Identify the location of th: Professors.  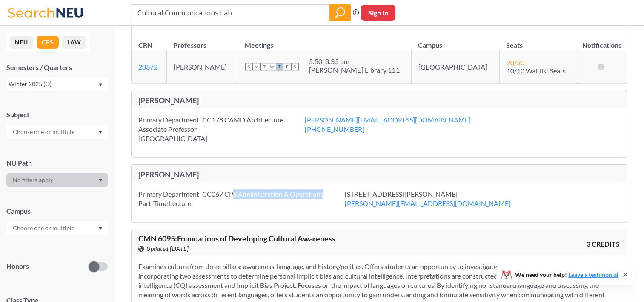
(202, 41).